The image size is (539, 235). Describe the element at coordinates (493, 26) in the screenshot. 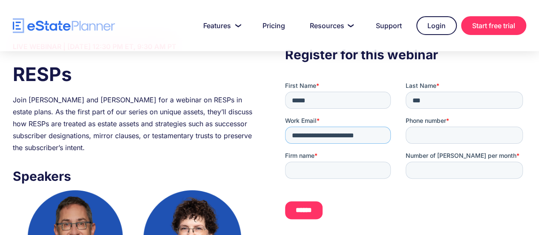

I see `a: Start free trial` at that location.